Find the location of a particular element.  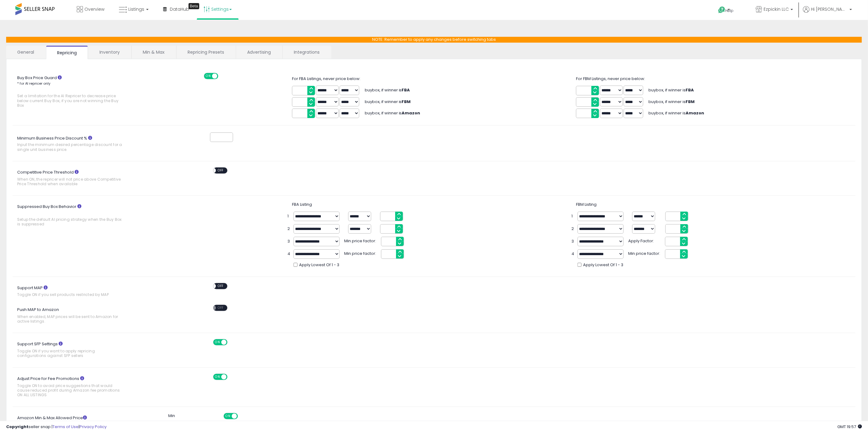

span: Input the minimum desired percentage discount for a single unit business price. is located at coordinates (69, 147).